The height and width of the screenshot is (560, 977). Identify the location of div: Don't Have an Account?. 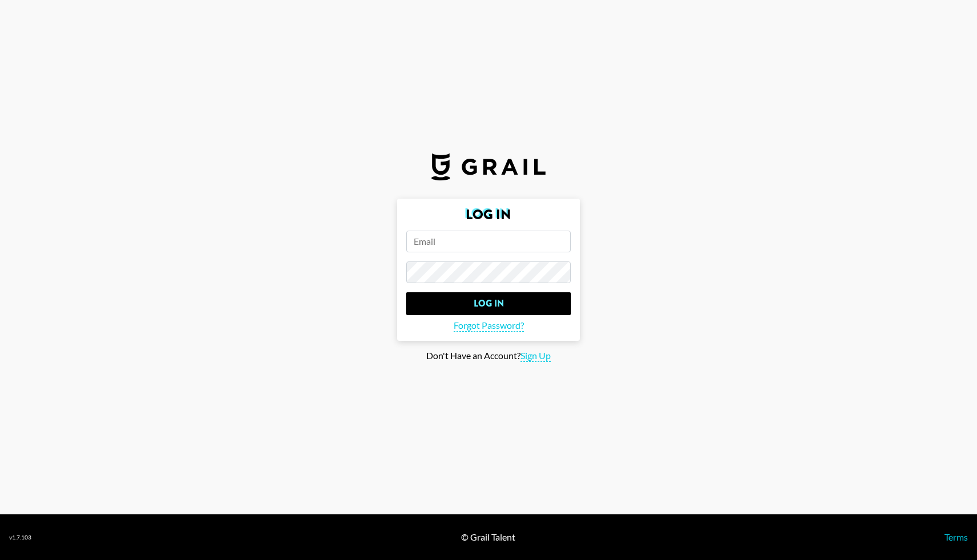
(488, 355).